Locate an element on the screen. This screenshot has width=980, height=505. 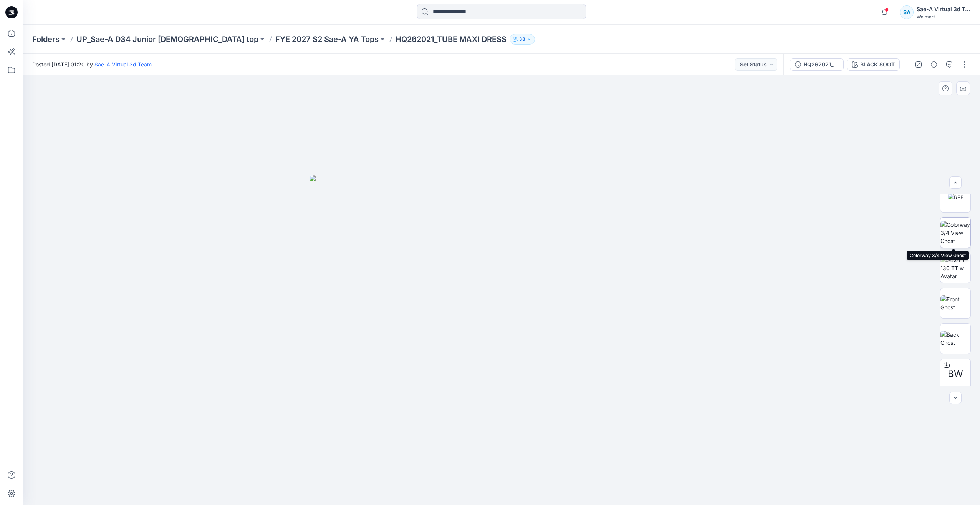
div: SA is located at coordinates (906, 13).